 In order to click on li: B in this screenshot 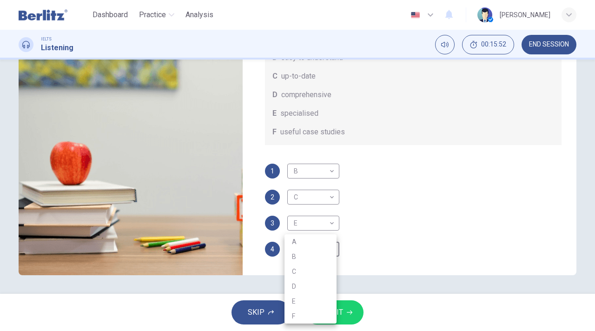, I will do `click(310, 256)`.